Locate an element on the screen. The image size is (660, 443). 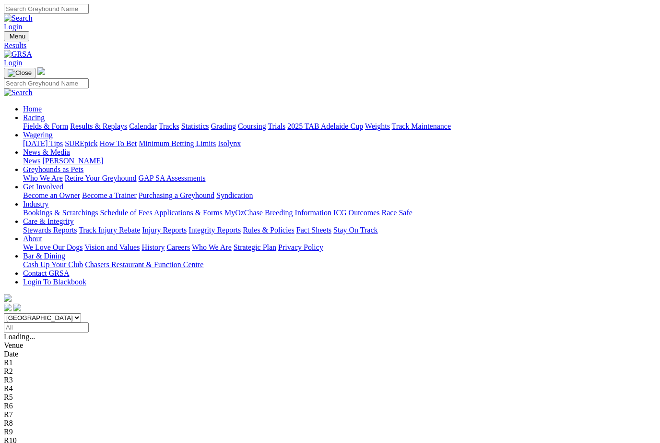
a: Purchasing a Greyhound is located at coordinates (177, 195).